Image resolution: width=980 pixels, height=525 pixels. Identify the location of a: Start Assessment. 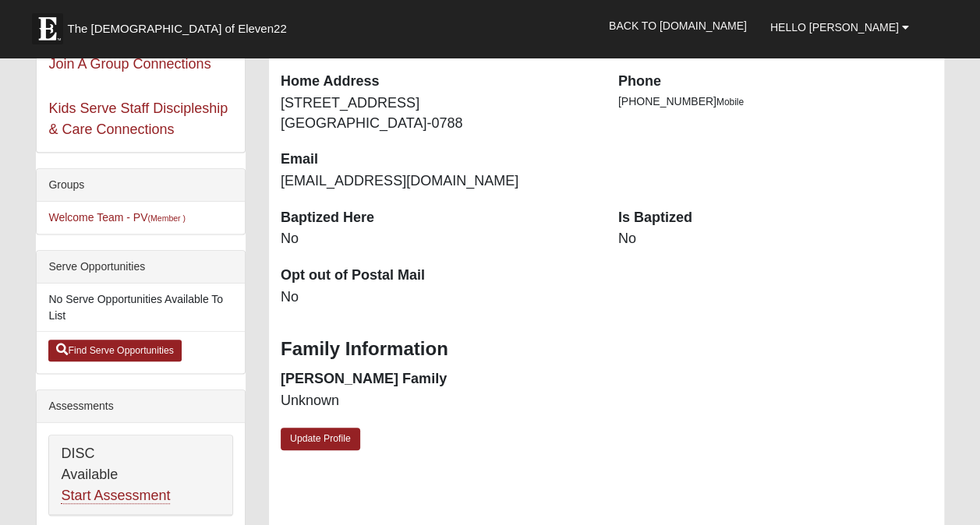
(116, 496).